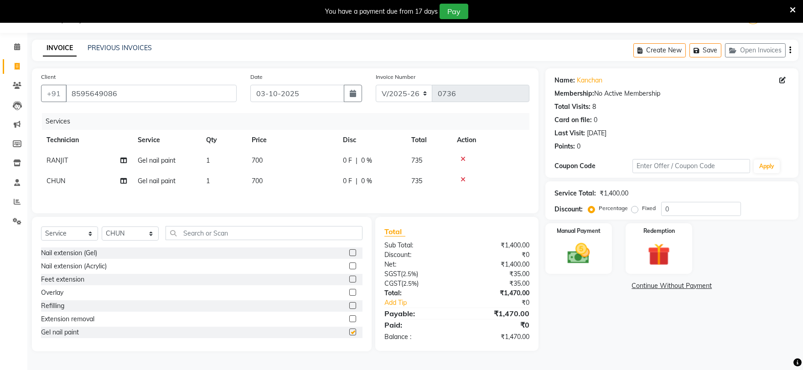 Image resolution: width=803 pixels, height=370 pixels. I want to click on span: Total, so click(395, 232).